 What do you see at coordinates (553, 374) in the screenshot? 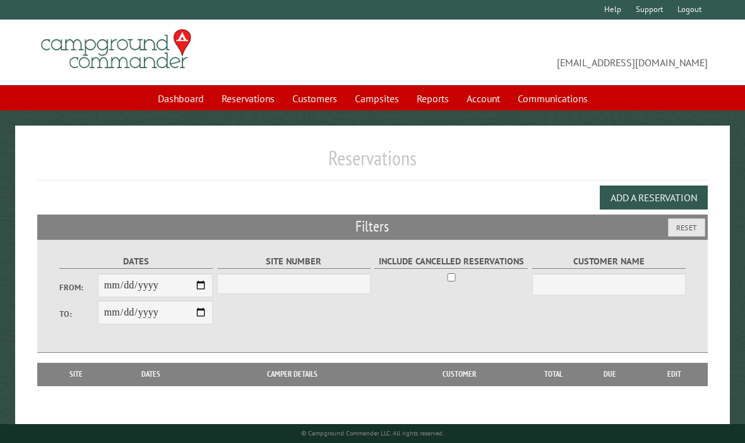
I see `th: Total` at bounding box center [553, 374].